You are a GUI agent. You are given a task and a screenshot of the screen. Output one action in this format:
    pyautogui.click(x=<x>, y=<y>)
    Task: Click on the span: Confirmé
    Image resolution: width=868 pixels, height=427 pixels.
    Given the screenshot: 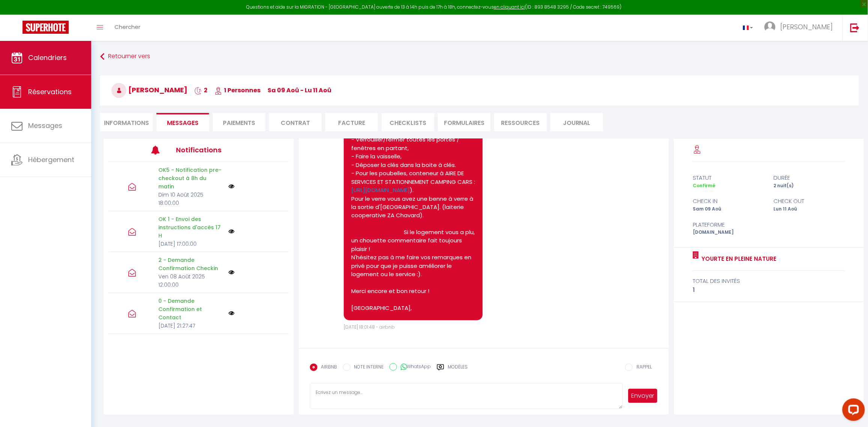 What is the action you would take?
    pyautogui.click(x=704, y=185)
    